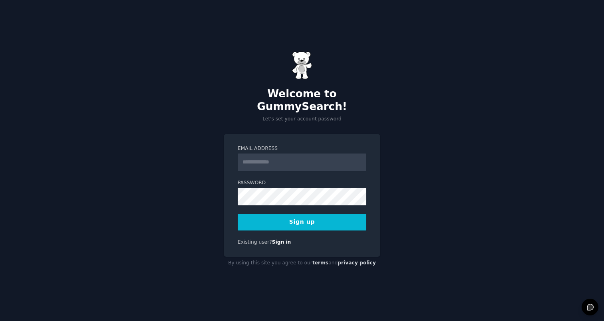  What do you see at coordinates (302, 222) in the screenshot?
I see `button: Sign up` at bounding box center [302, 222].